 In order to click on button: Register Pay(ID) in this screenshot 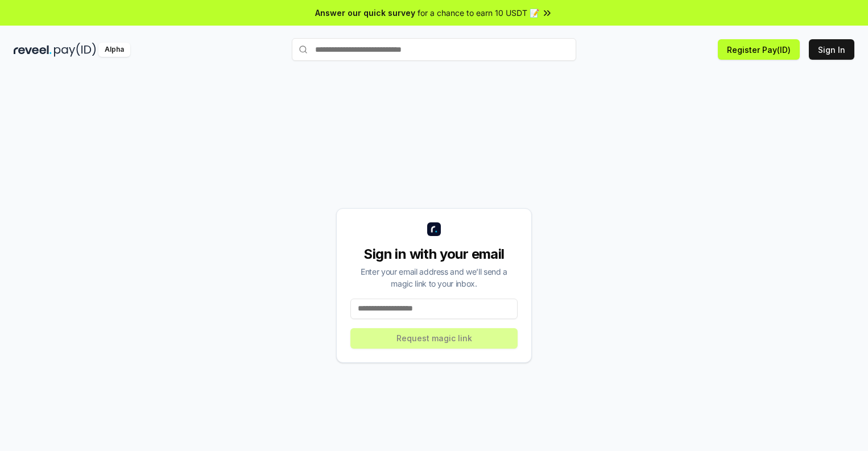, I will do `click(759, 50)`.